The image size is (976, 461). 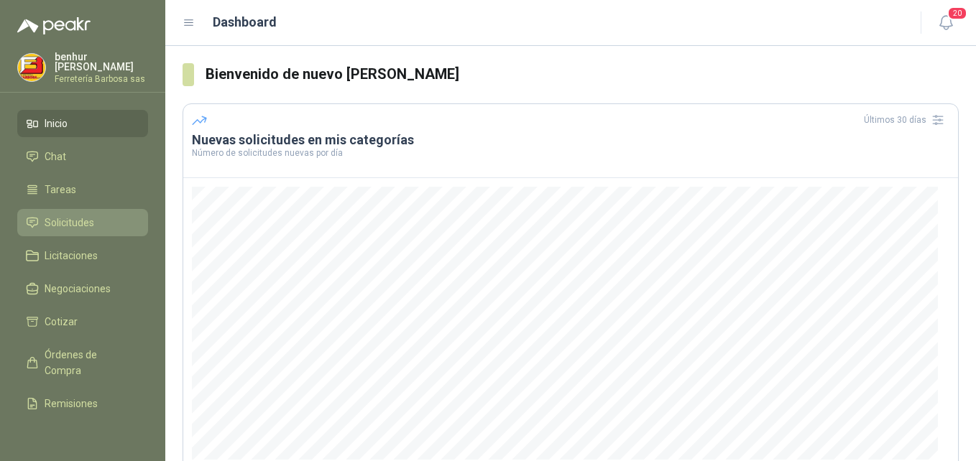 What do you see at coordinates (906, 120) in the screenshot?
I see `div: Últimos 30 días` at bounding box center [906, 120].